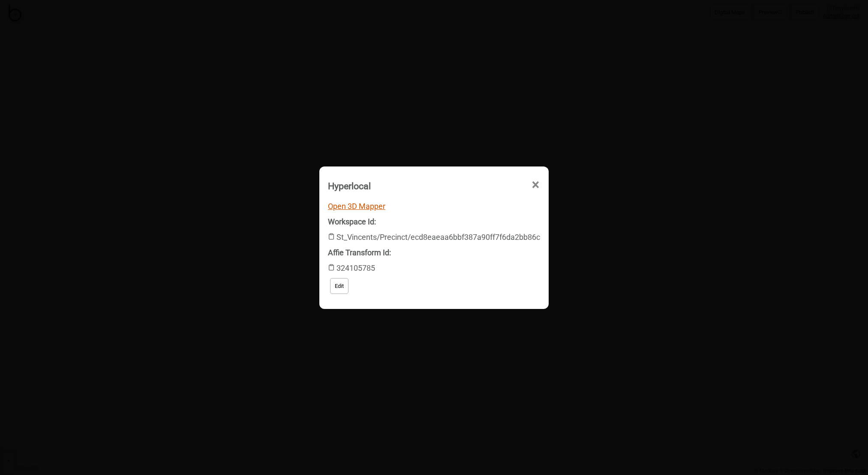 The image size is (868, 475). What do you see at coordinates (356, 206) in the screenshot?
I see `a: Open 3D Mapper` at bounding box center [356, 206].